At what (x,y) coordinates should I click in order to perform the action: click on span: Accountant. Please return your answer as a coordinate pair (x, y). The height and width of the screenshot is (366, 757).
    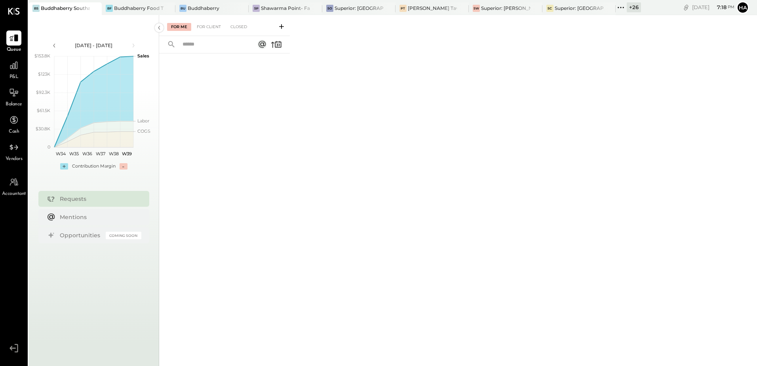
    Looking at the image, I should click on (14, 194).